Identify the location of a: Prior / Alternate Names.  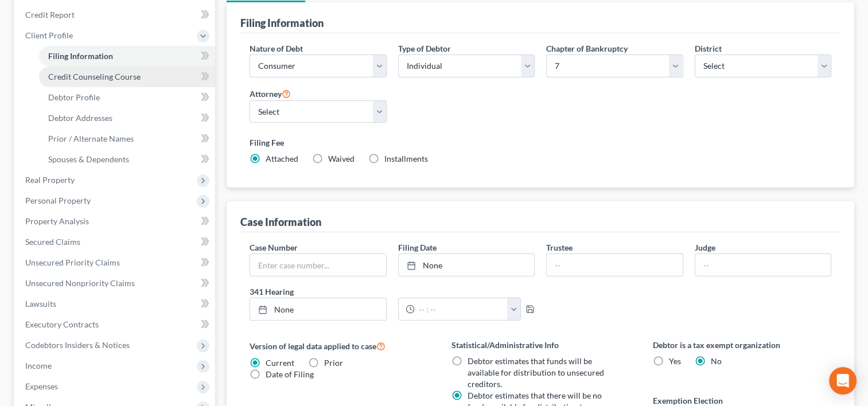
(127, 139).